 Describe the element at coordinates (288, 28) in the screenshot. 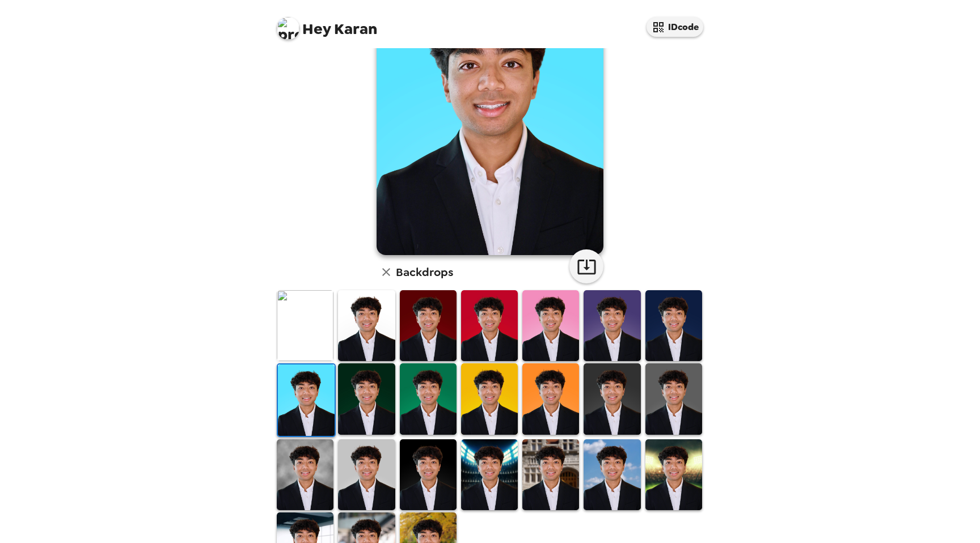

I see `img: profile pic` at that location.